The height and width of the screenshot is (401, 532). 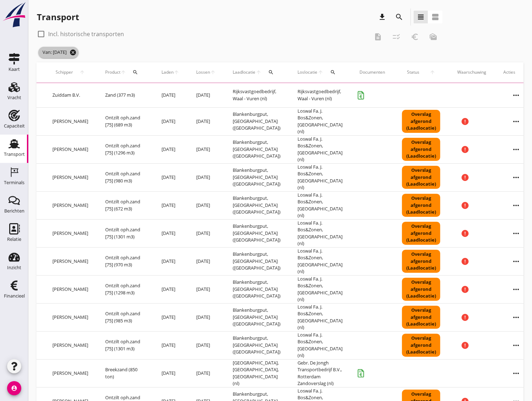 I want to click on div: Relatie, so click(x=14, y=239).